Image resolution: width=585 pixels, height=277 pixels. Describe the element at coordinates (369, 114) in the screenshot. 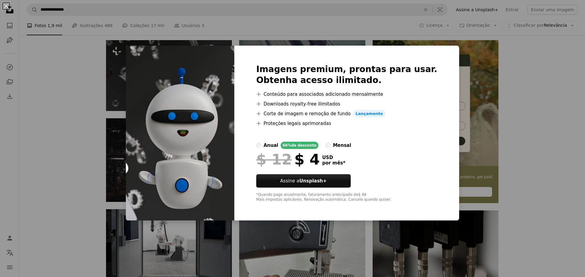

I see `span: Lançamento` at that location.